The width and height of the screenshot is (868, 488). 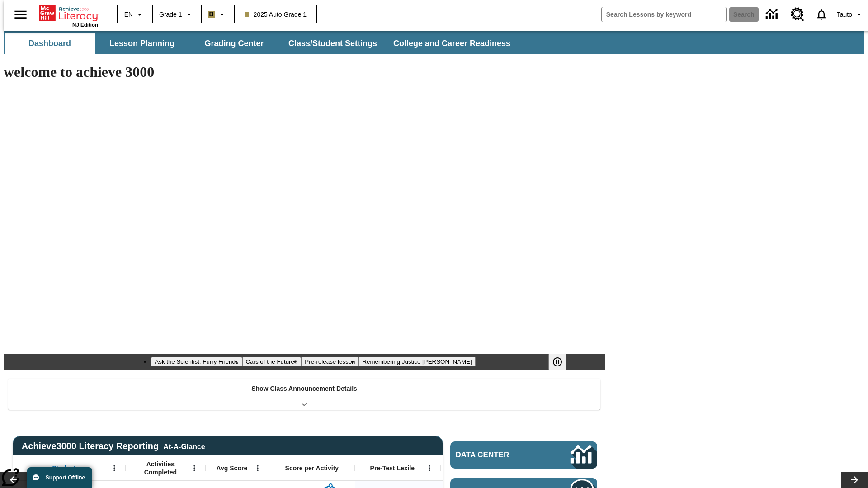 I want to click on button: Profile/Settings, so click(x=850, y=14).